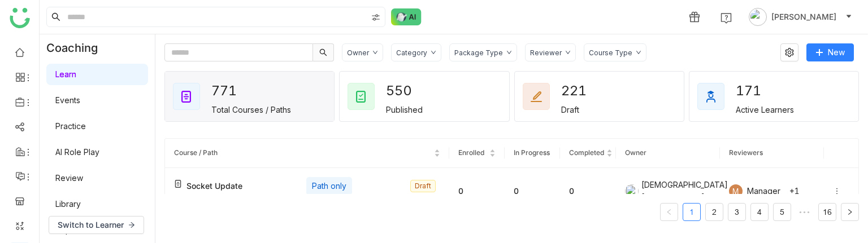 The height and width of the screenshot is (243, 868). I want to click on div: Active Learners, so click(765, 109).